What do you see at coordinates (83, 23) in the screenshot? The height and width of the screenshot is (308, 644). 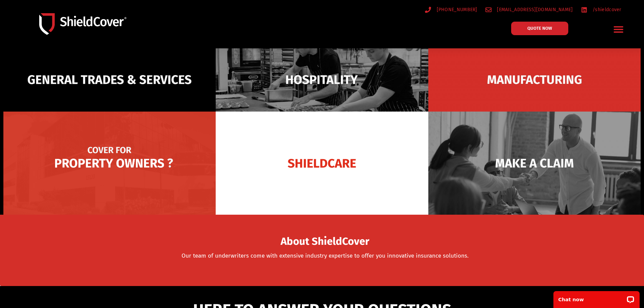 I see `img: Shield-Cover-Underwriting-Australia-logo-full` at bounding box center [83, 23].